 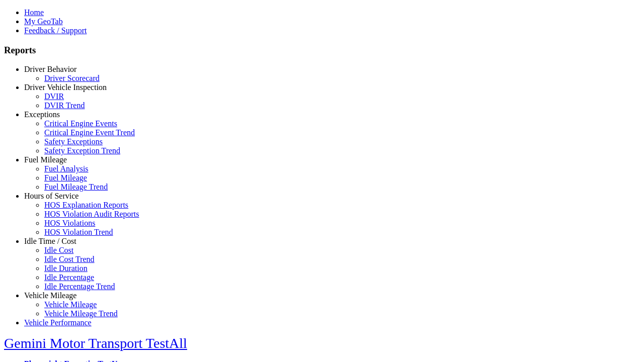 What do you see at coordinates (65, 87) in the screenshot?
I see `a: Driver Vehicle Inspection` at bounding box center [65, 87].